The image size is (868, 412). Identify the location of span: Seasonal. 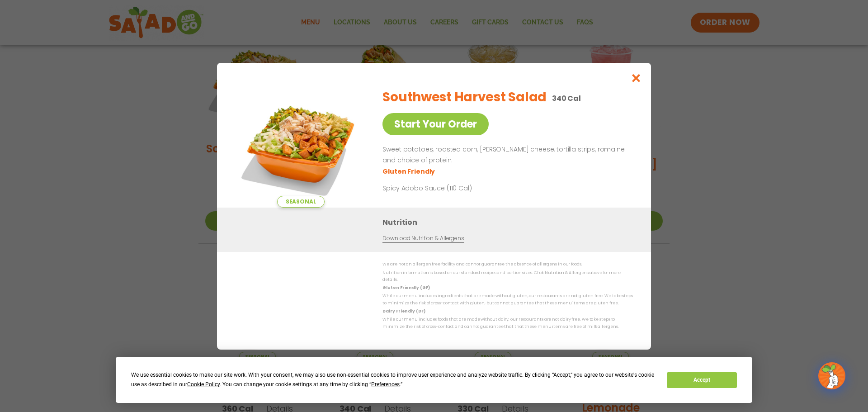
(300, 202).